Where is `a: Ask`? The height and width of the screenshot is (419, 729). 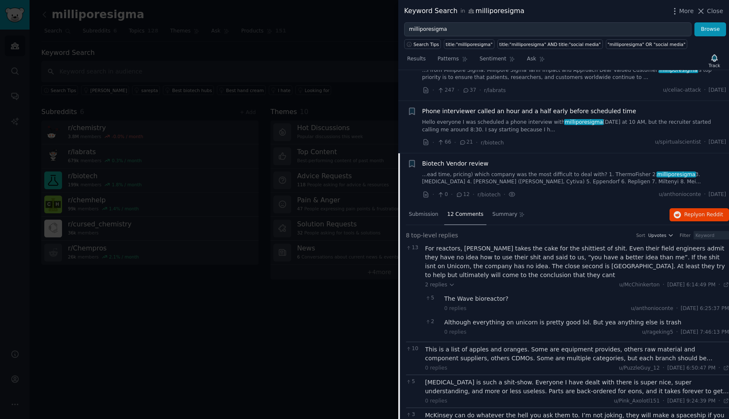
a: Ask is located at coordinates (536, 61).